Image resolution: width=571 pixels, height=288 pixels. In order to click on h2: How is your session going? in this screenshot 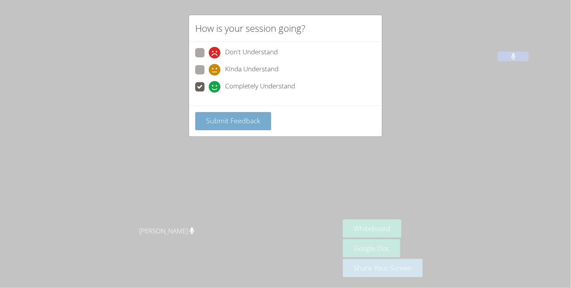, I will do `click(250, 28)`.